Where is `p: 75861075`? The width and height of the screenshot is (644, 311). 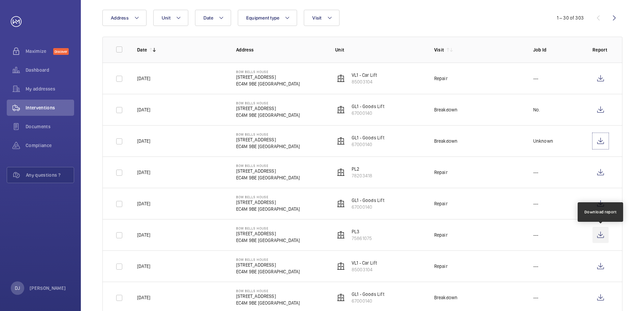 p: 75861075 is located at coordinates (362, 238).